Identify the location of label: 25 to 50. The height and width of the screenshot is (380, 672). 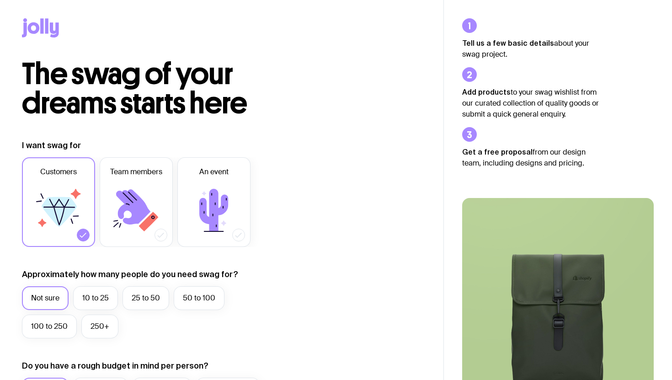
(146, 298).